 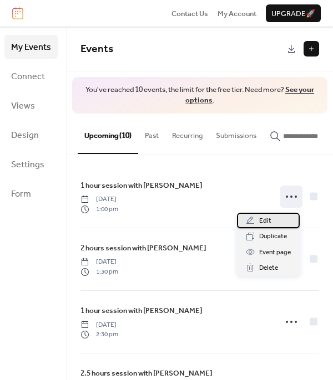 I want to click on button: Upcoming (10), so click(x=108, y=134).